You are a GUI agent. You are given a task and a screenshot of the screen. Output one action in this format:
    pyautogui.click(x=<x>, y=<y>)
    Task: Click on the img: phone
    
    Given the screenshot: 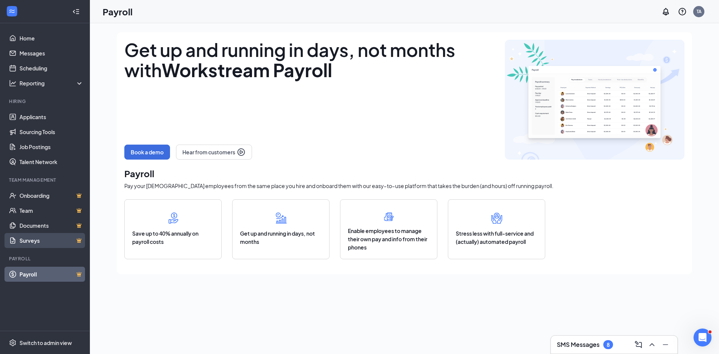 What is the action you would take?
    pyautogui.click(x=389, y=217)
    